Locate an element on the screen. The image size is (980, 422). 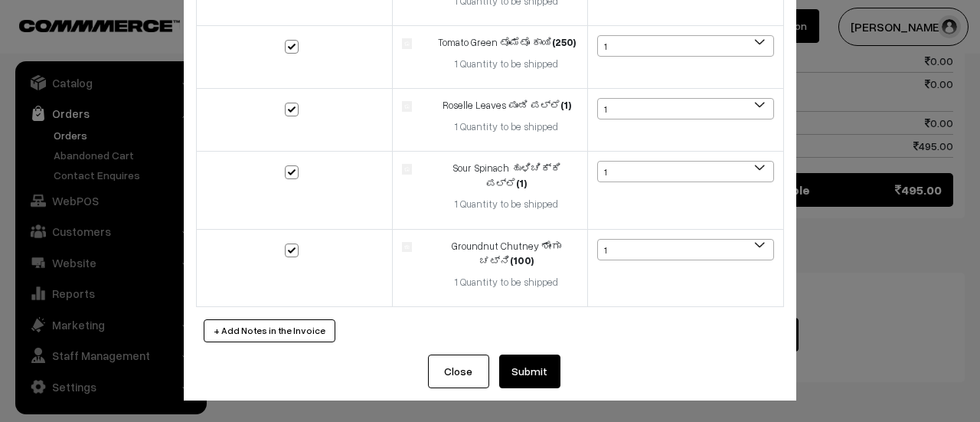
strong: (250) is located at coordinates (563, 42).